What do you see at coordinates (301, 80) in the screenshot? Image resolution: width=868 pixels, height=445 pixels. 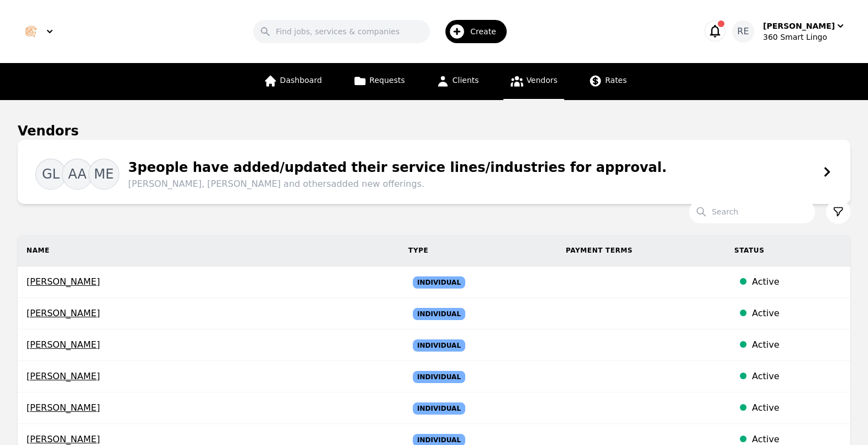 I see `span: Dashboard` at bounding box center [301, 80].